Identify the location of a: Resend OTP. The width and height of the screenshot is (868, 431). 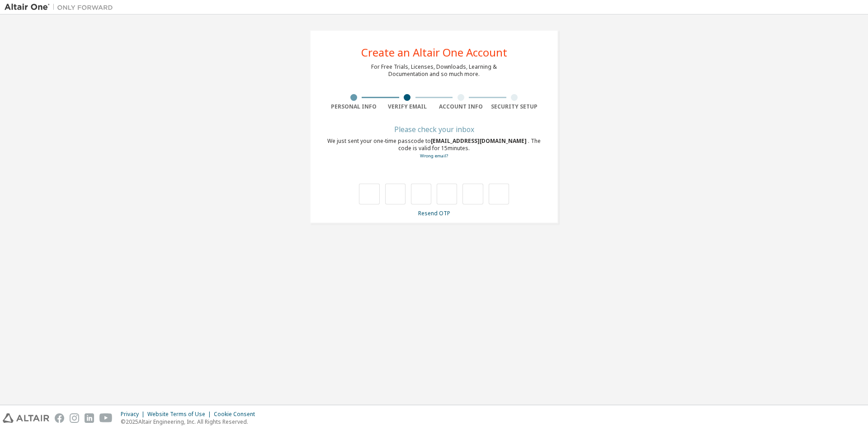
(434, 213).